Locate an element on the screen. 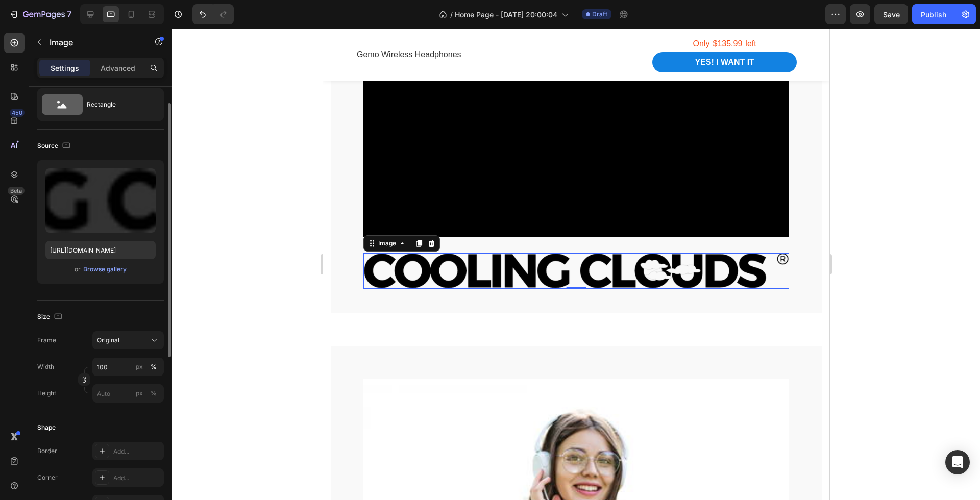 This screenshot has width=980, height=500. div: Source is located at coordinates (54, 146).